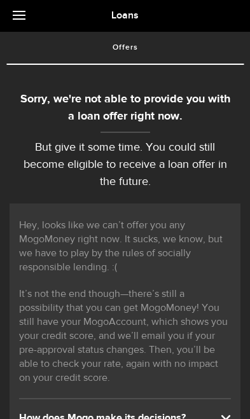 Image resolution: width=250 pixels, height=419 pixels. Describe the element at coordinates (125, 15) in the screenshot. I see `span: Loans` at that location.